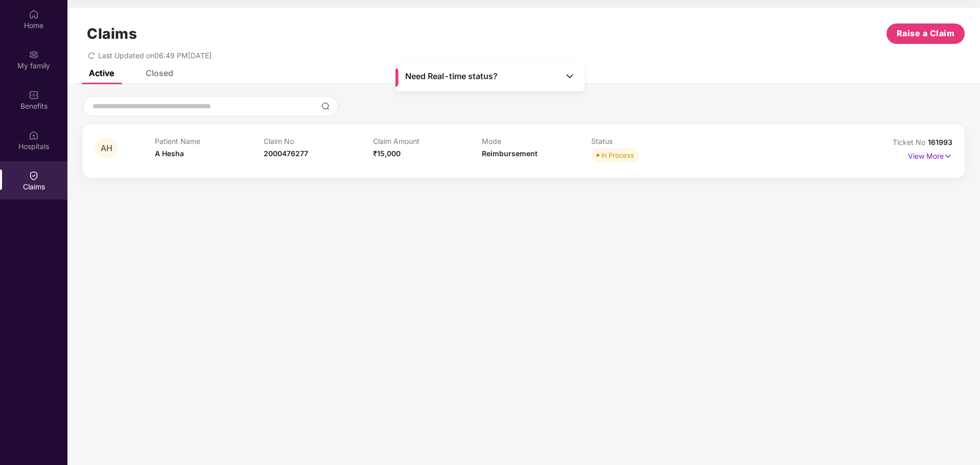  I want to click on div: In Process, so click(618, 155).